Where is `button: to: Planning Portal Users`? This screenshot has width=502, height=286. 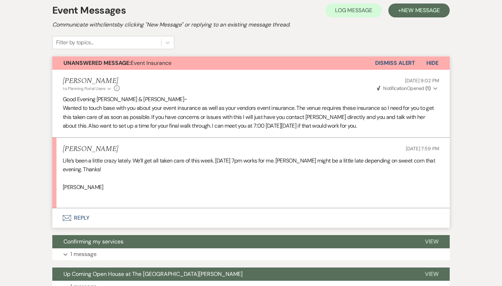 button: to: Planning Portal Users is located at coordinates (88, 89).